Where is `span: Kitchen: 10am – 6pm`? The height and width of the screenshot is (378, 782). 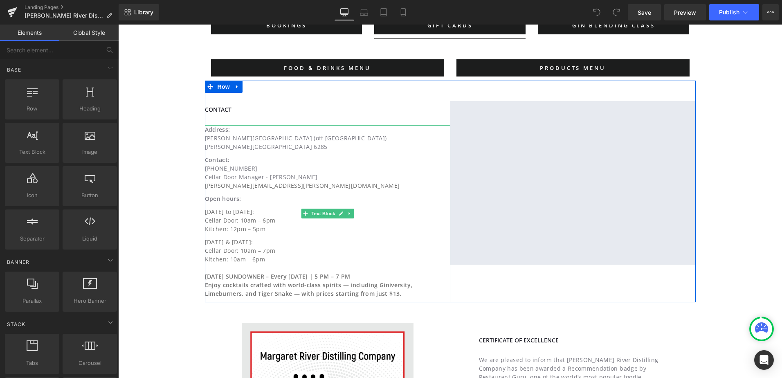 span: Kitchen: 10am – 6pm is located at coordinates (117, 234).